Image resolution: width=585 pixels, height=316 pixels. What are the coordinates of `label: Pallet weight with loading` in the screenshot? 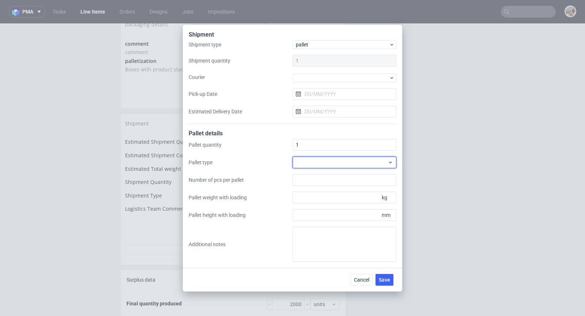 It's located at (240, 197).